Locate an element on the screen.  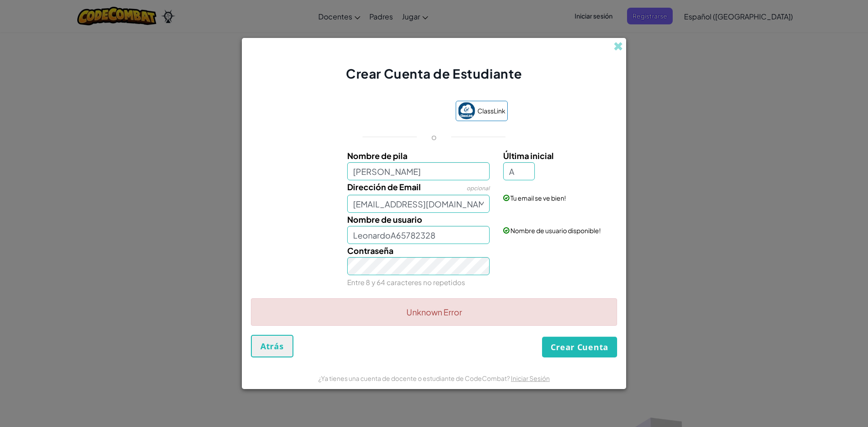
span: Dirección de Email is located at coordinates (384, 187).